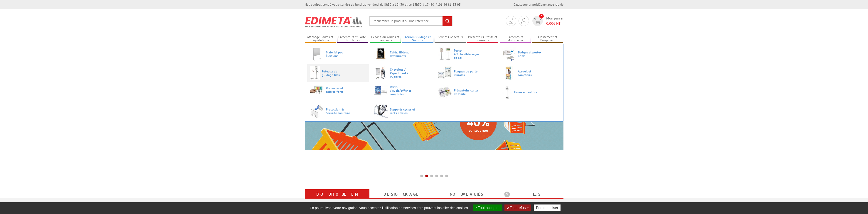 The width and height of the screenshot is (868, 214). I want to click on span: Porte-visuels/affiches comptoirs, so click(404, 90).